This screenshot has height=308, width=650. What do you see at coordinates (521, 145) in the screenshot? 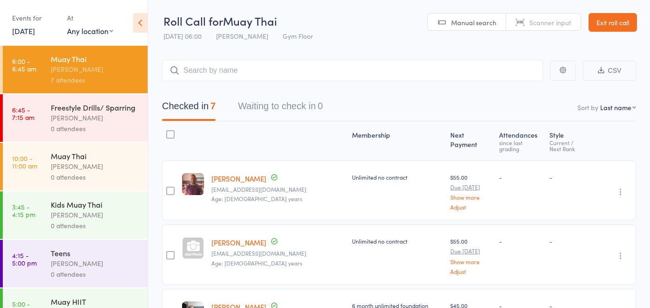
I see `div: since last grading` at bounding box center [521, 145].